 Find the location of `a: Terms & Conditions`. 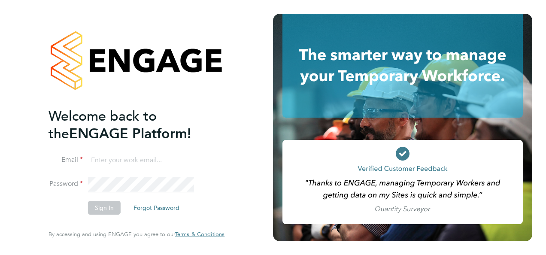

a: Terms & Conditions is located at coordinates (200, 234).